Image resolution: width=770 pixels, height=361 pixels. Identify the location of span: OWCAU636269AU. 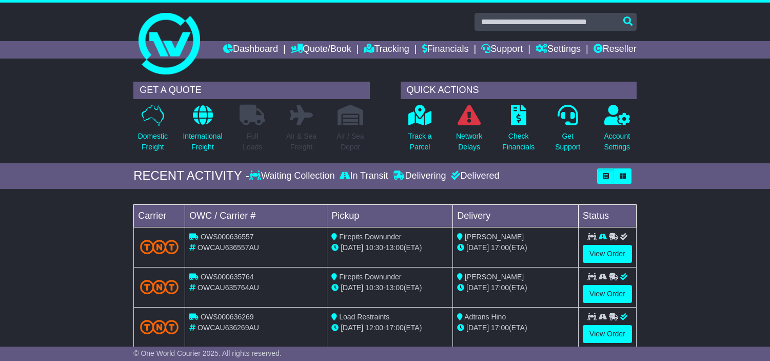
(228, 327).